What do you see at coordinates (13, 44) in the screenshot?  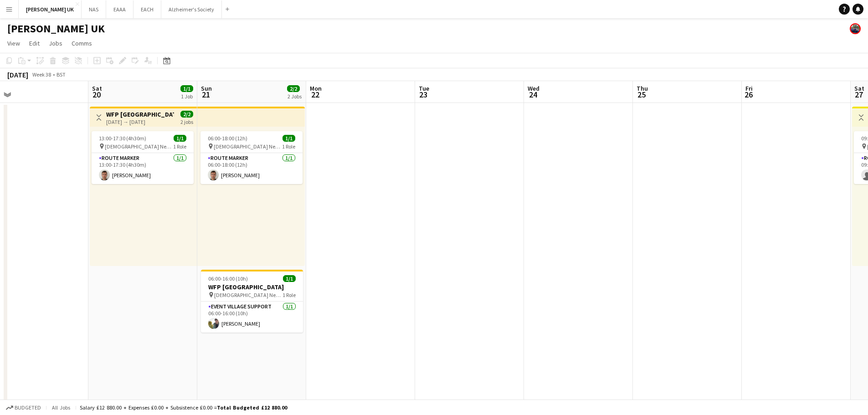 I see `a: View` at bounding box center [13, 44].